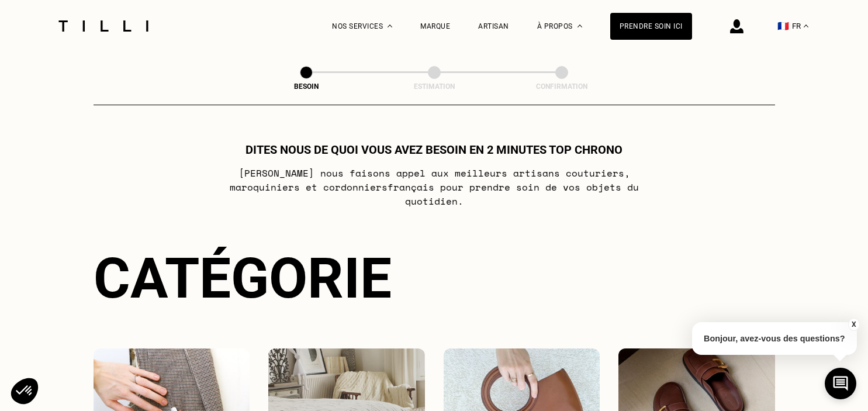 This screenshot has height=411, width=868. Describe the element at coordinates (651, 26) in the screenshot. I see `a: Prendre soin ici` at that location.